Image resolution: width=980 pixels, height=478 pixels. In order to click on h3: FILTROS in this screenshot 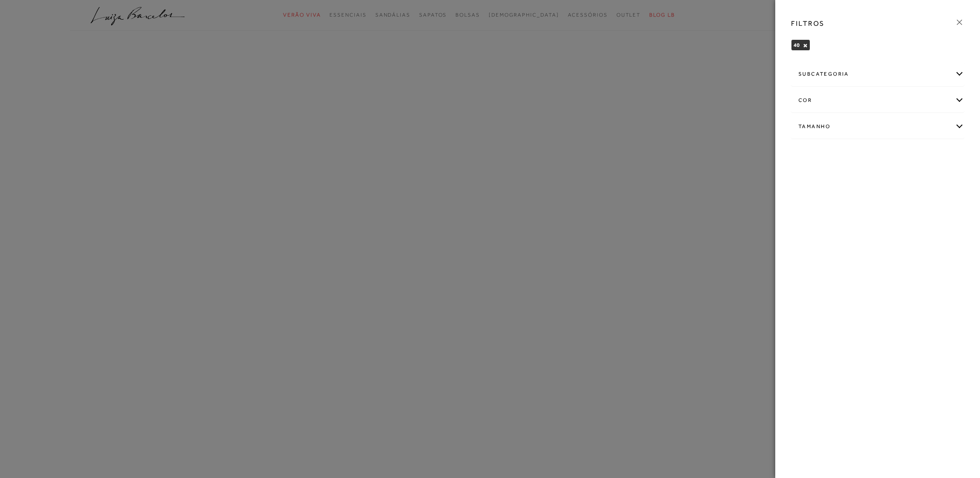, I will do `click(808, 23)`.